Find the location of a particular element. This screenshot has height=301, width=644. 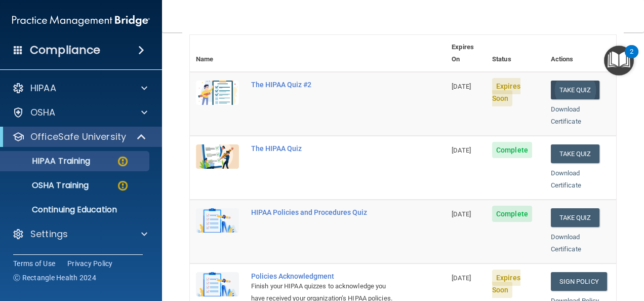

div: The HIPAA Quiz is located at coordinates (323, 148).